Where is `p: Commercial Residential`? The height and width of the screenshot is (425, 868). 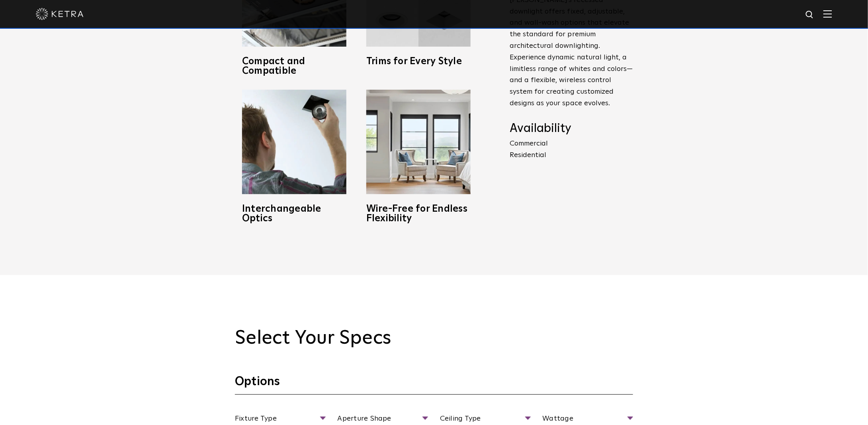 p: Commercial Residential is located at coordinates (571, 150).